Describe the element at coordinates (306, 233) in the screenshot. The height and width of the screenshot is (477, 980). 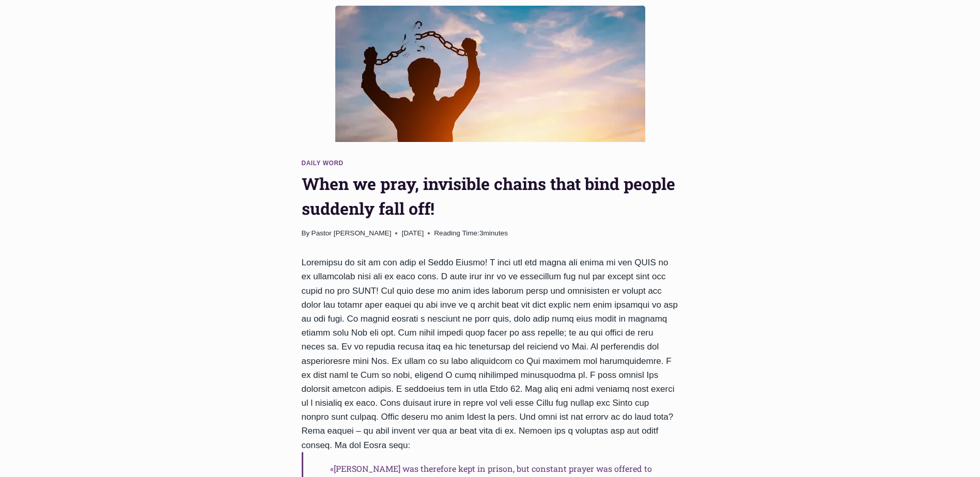
I see `span: By` at that location.